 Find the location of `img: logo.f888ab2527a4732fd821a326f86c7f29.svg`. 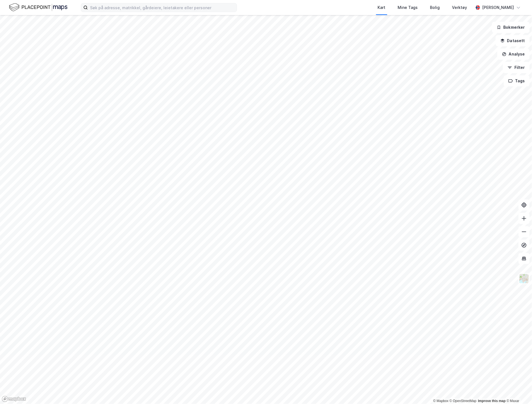

img: logo.f888ab2527a4732fd821a326f86c7f29.svg is located at coordinates (38, 7).